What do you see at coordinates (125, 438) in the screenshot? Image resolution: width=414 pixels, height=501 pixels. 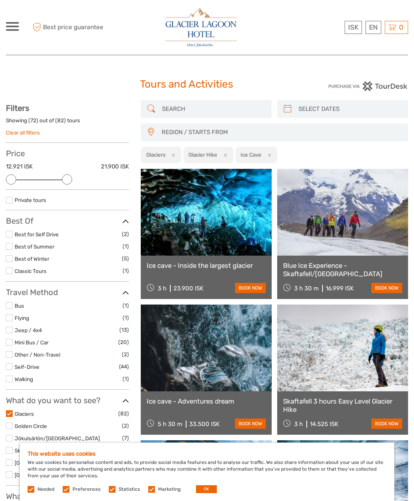 I see `span: (7)` at bounding box center [125, 438].